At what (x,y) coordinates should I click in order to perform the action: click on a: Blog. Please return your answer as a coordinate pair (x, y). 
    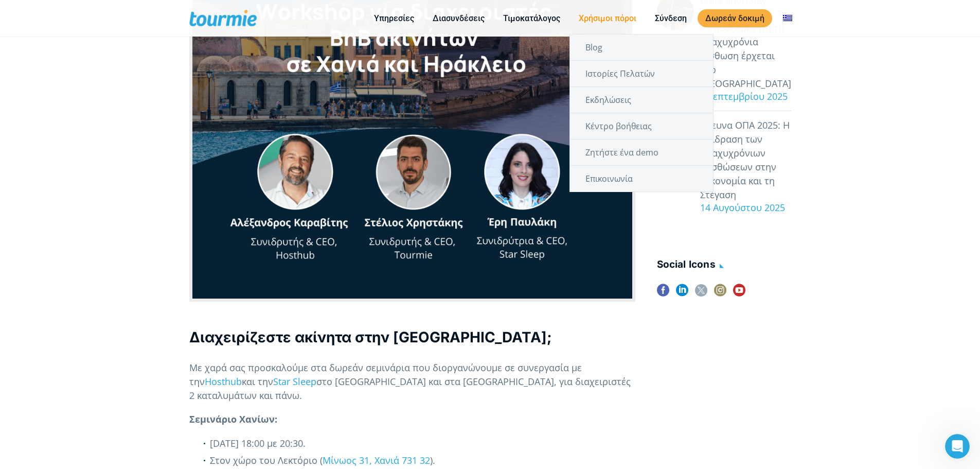
    Looking at the image, I should click on (642, 47).